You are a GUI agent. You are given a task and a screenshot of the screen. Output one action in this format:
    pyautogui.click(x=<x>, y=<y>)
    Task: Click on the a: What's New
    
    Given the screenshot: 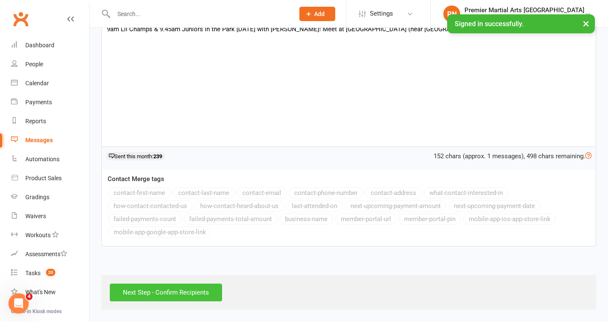 What is the action you would take?
    pyautogui.click(x=50, y=292)
    